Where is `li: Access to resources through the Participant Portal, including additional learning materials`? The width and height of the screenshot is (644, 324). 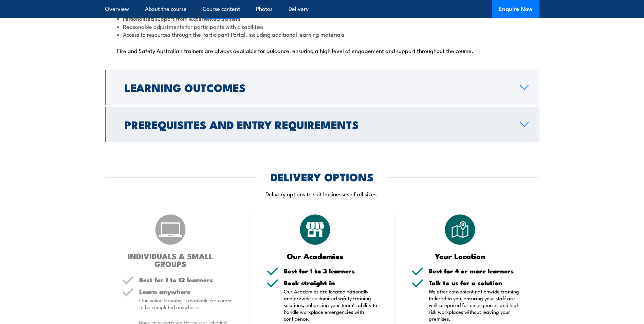
li: Access to resources through the Participant Portal, including additional learning materials is located at coordinates (322, 34).